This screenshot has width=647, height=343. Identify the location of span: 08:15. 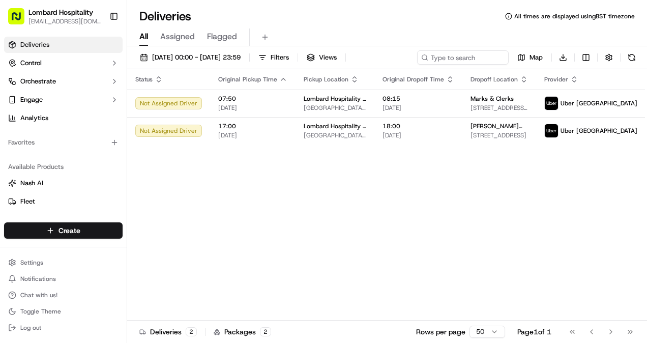
(418, 99).